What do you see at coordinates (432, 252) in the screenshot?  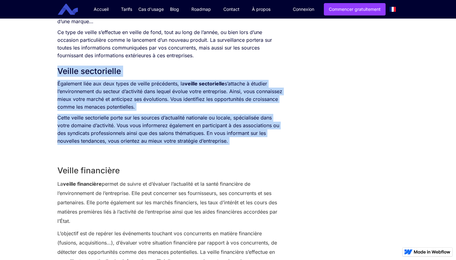 I see `img: Made in Webflow` at bounding box center [432, 252].